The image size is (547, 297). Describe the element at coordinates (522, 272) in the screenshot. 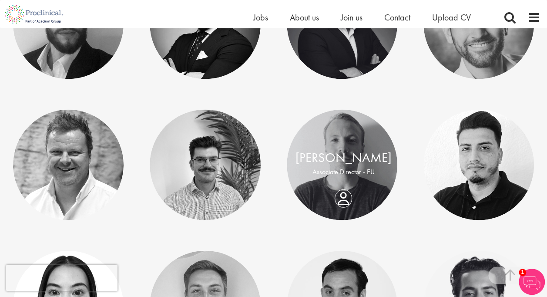

I see `span: 1` at that location.